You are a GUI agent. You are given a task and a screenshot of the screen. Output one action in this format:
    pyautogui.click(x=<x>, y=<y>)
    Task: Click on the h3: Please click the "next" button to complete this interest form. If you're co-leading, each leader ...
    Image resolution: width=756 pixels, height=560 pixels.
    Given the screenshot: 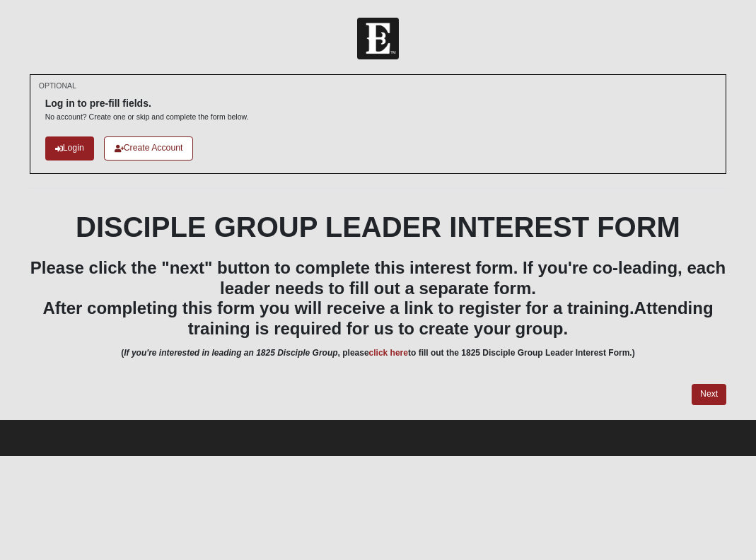 What is the action you would take?
    pyautogui.click(x=379, y=298)
    